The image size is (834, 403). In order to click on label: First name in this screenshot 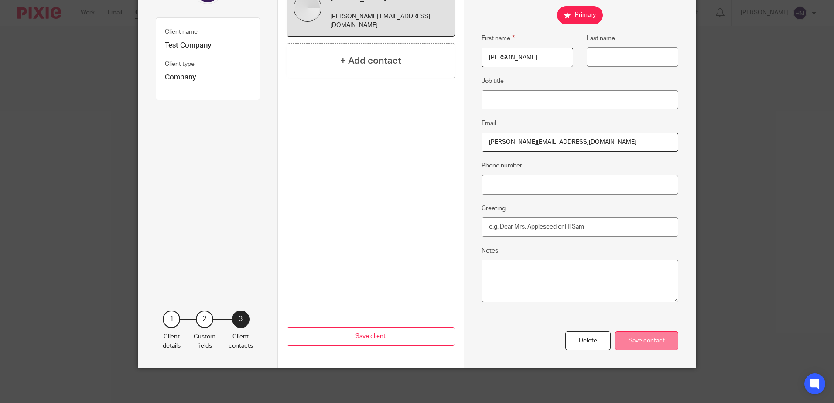, I will do `click(498, 38)`.